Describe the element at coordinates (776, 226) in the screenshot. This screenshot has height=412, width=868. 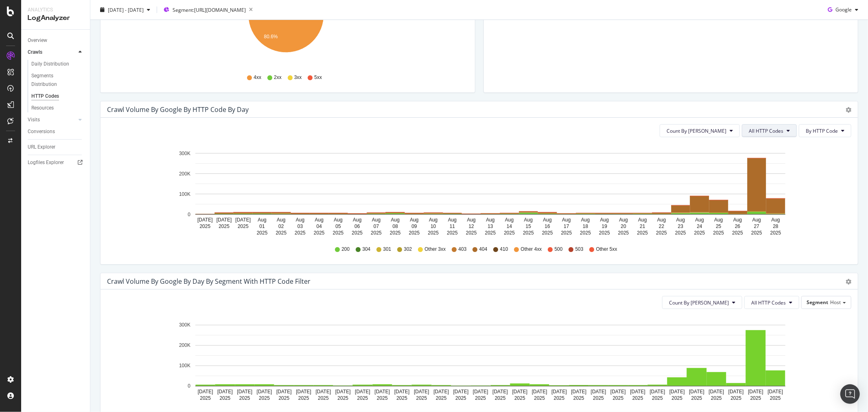
I see `text: 28` at that location.